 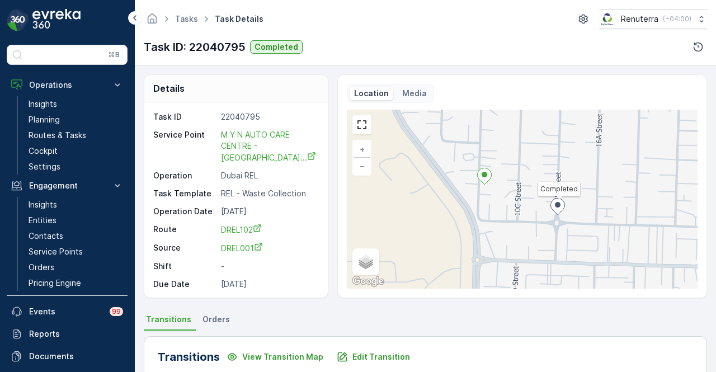 What do you see at coordinates (268, 193) in the screenshot?
I see `p: REL - Waste Collection` at bounding box center [268, 193].